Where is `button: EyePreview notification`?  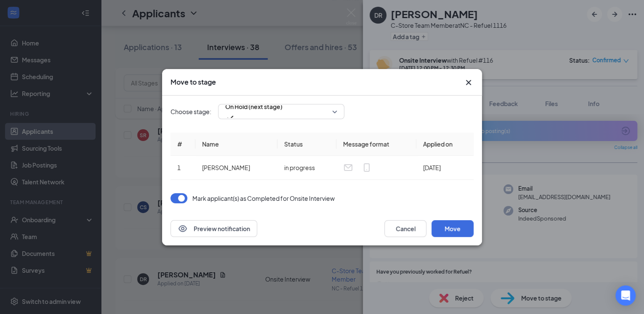 button: EyePreview notification is located at coordinates (214, 229).